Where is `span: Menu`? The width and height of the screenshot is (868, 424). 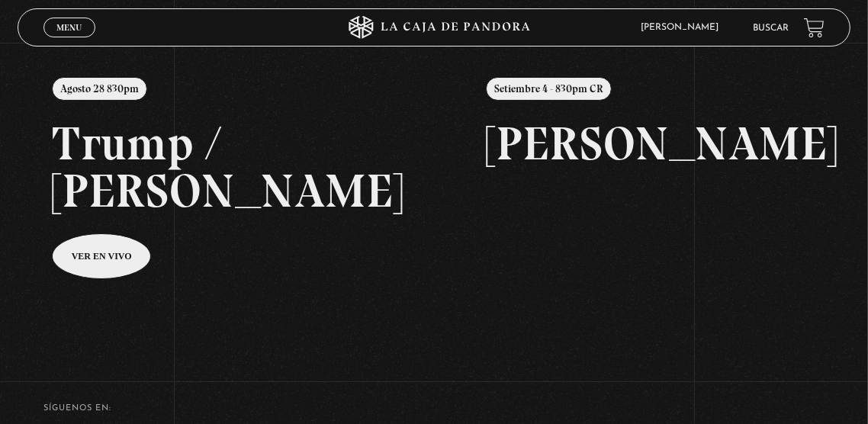 span: Menu is located at coordinates (69, 28).